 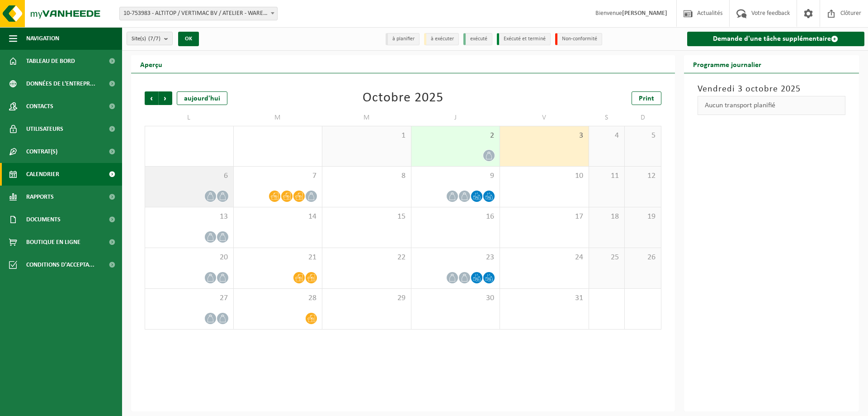 I want to click on span: Boutique en ligne, so click(x=54, y=242).